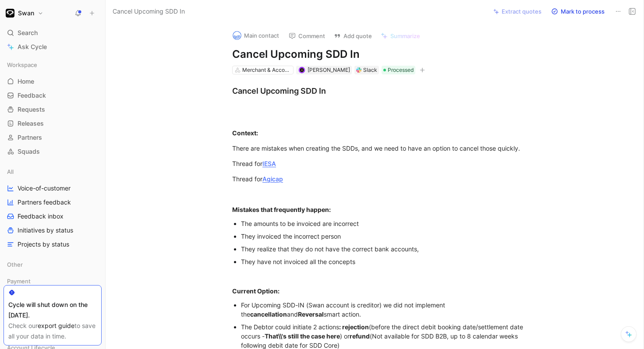 This screenshot has width=644, height=349. Describe the element at coordinates (245, 133) in the screenshot. I see `strong: Context:` at that location.